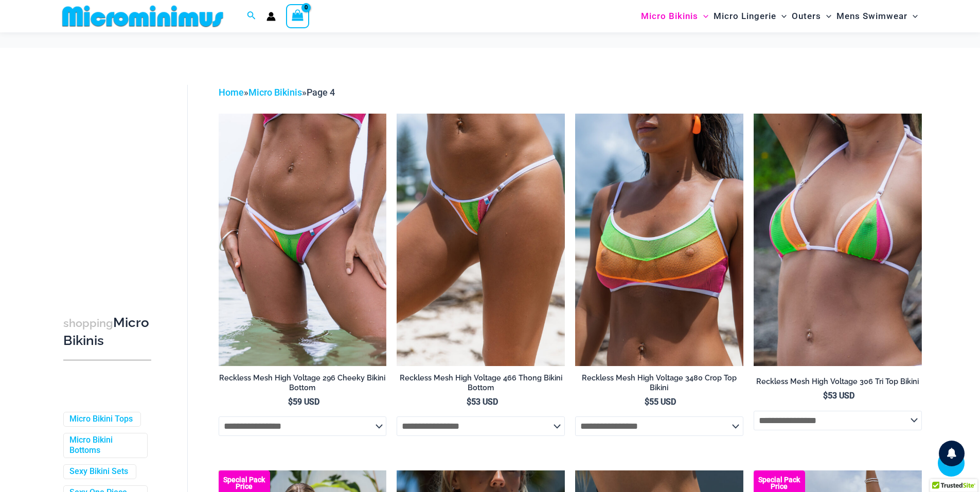 The height and width of the screenshot is (492, 980). What do you see at coordinates (142, 16) in the screenshot?
I see `img: MM SHOP LOGO FLAT` at bounding box center [142, 16].